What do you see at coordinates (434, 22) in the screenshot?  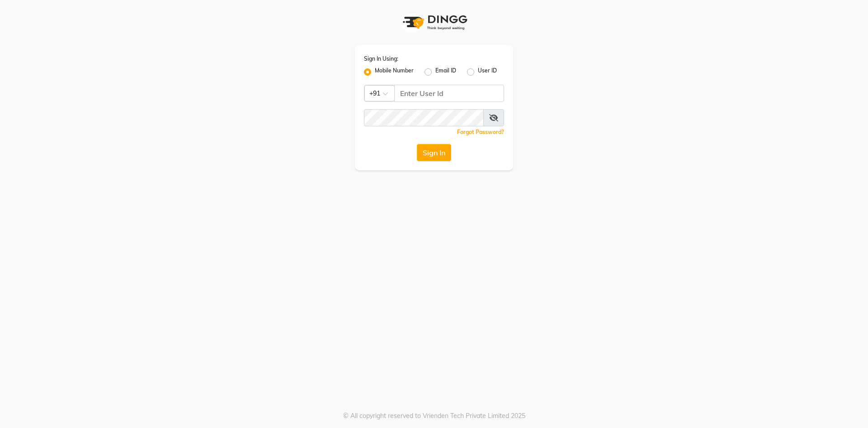 I see `img: logo1.svg` at bounding box center [434, 22].